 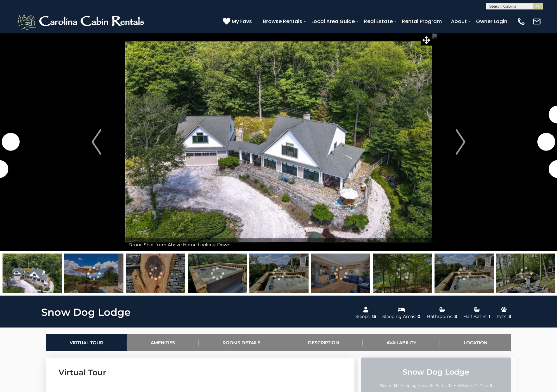 I want to click on img: White-1-2.png, so click(x=81, y=21).